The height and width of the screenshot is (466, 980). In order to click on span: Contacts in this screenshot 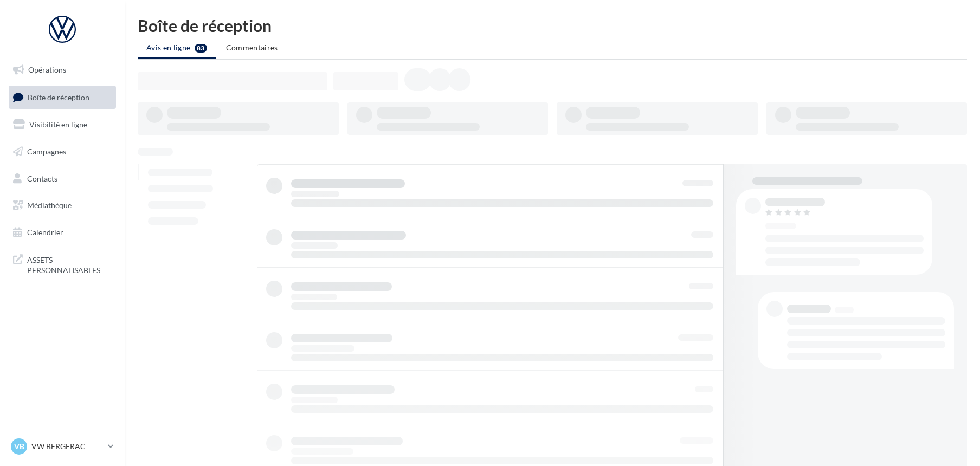, I will do `click(42, 178)`.